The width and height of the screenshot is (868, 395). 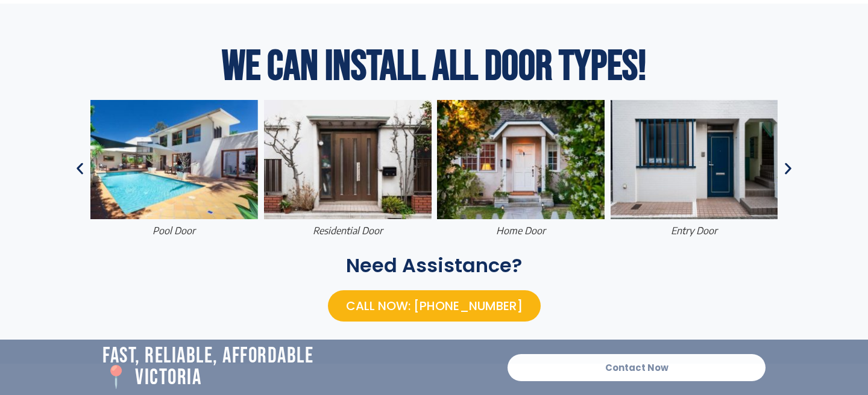 I want to click on figcaption: entry door, so click(x=694, y=231).